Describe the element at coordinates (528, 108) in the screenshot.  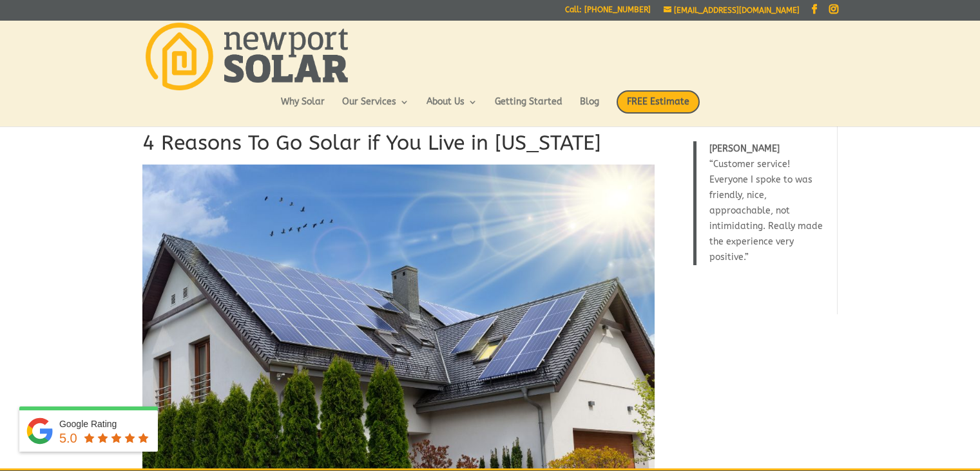
I see `a: Getting Started` at that location.